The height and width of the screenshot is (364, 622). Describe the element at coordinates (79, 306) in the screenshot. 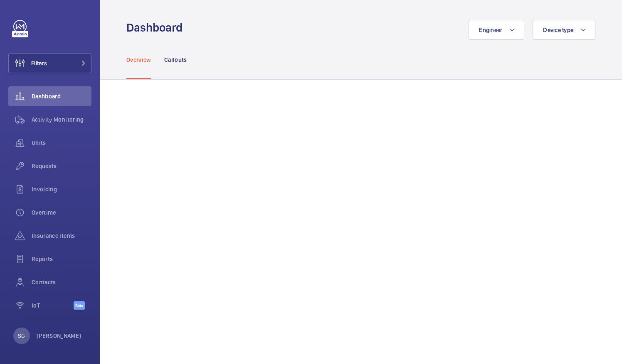

I see `span: Beta` at that location.